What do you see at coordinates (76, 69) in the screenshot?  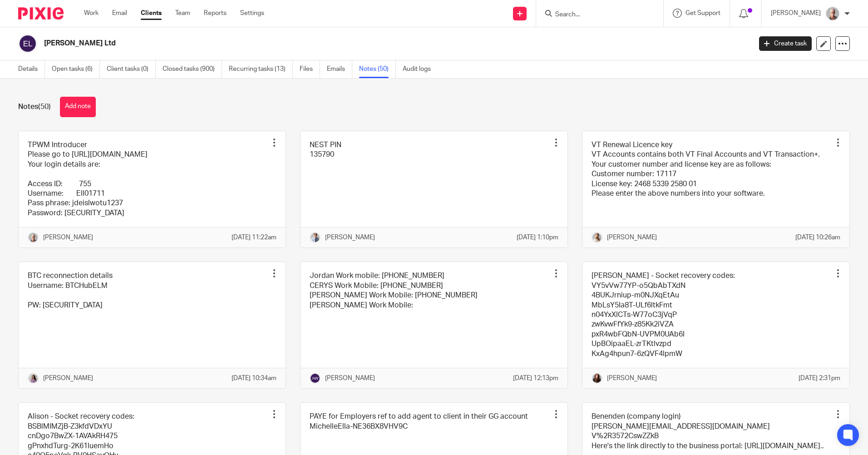 I see `a: Open tasks (6)` at bounding box center [76, 69].